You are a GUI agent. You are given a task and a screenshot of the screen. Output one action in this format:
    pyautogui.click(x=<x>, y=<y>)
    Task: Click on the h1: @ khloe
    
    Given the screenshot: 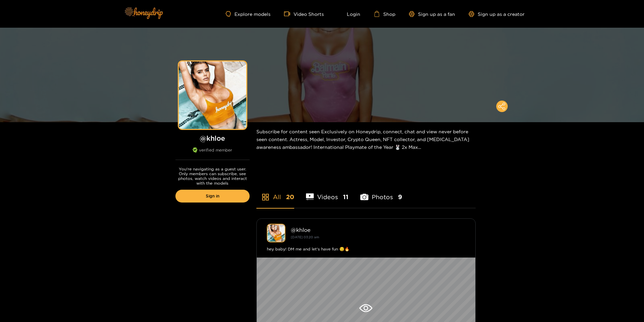 What is the action you would take?
    pyautogui.click(x=212, y=138)
    